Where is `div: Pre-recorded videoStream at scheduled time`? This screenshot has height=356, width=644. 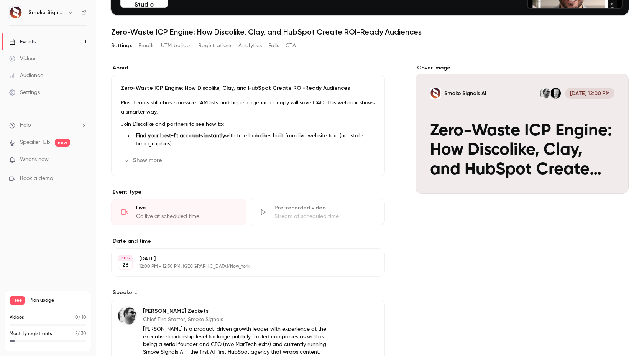 div: Pre-recorded videoStream at scheduled time is located at coordinates (317, 212).